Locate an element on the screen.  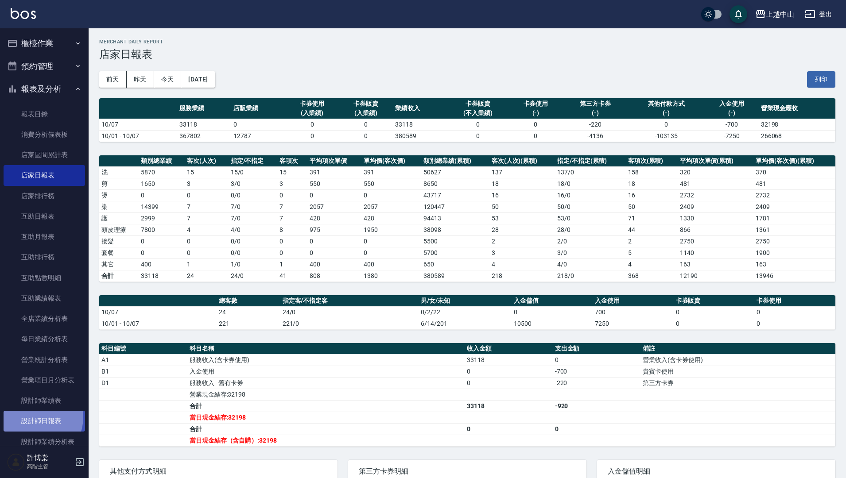
td: 頭皮理療 is located at coordinates (119, 230).